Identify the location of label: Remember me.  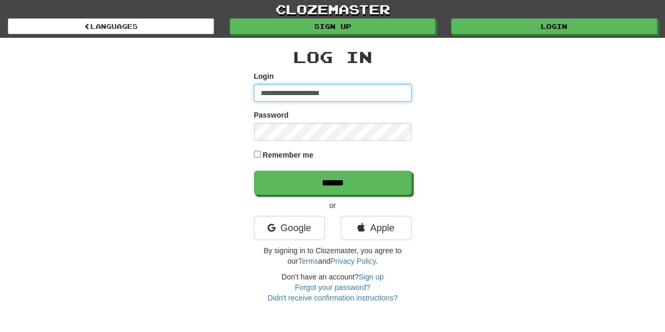
(288, 155).